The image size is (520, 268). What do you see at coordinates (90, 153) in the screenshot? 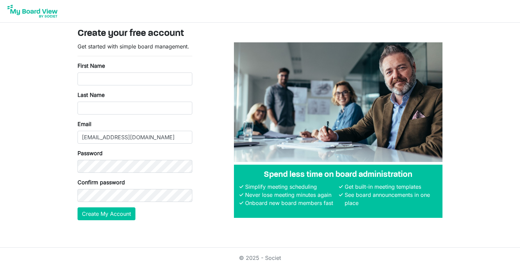
I see `label: Password` at bounding box center [90, 153].